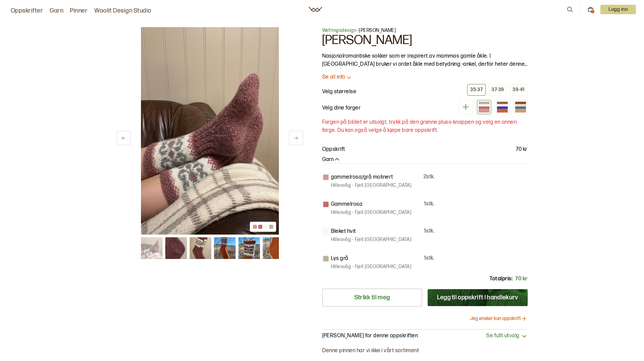  What do you see at coordinates (502, 107) in the screenshot?
I see `div: Cognag` at bounding box center [502, 107].